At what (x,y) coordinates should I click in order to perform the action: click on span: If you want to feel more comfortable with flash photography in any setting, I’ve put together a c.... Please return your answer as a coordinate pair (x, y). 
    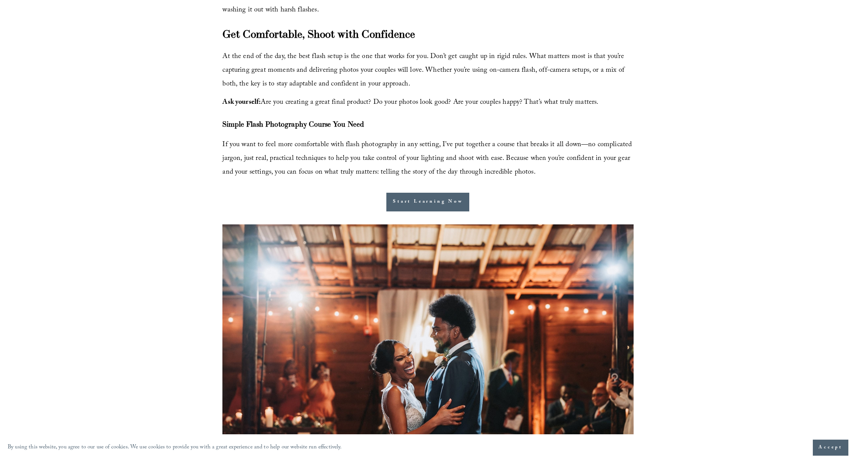
    Looking at the image, I should click on (428, 159).